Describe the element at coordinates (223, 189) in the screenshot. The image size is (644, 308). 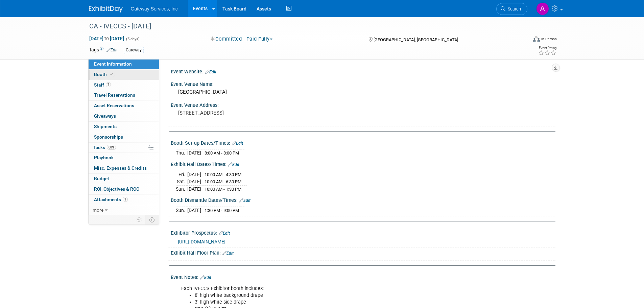
I see `span: 10:00 AM - 1:30 PM` at that location.